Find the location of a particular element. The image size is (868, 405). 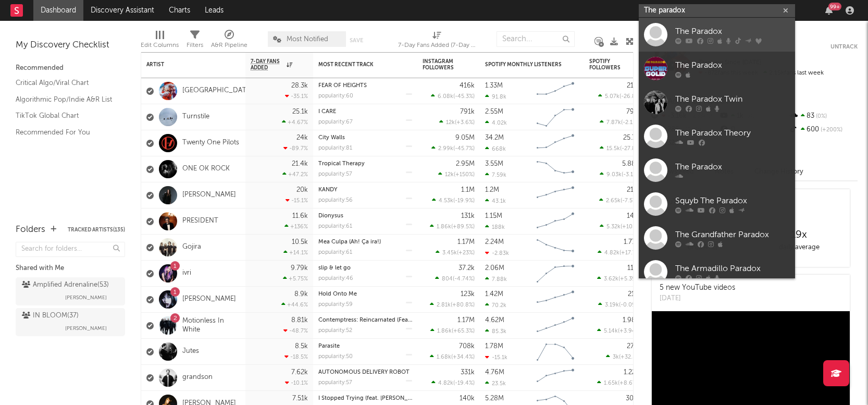

div: 21.4k is located at coordinates (300, 164).